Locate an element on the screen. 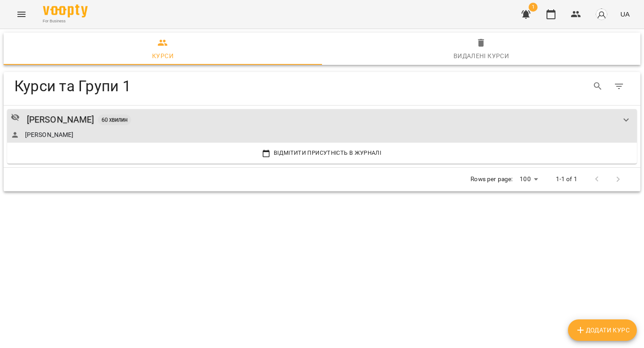  div: Курси is located at coordinates (163, 56).